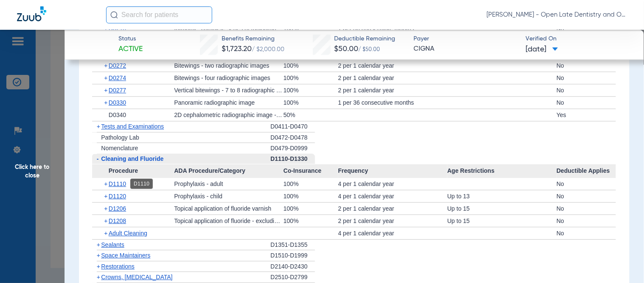 Image resolution: width=644 pixels, height=283 pixels. I want to click on div: Bitewings - two radiographic images, so click(228, 65).